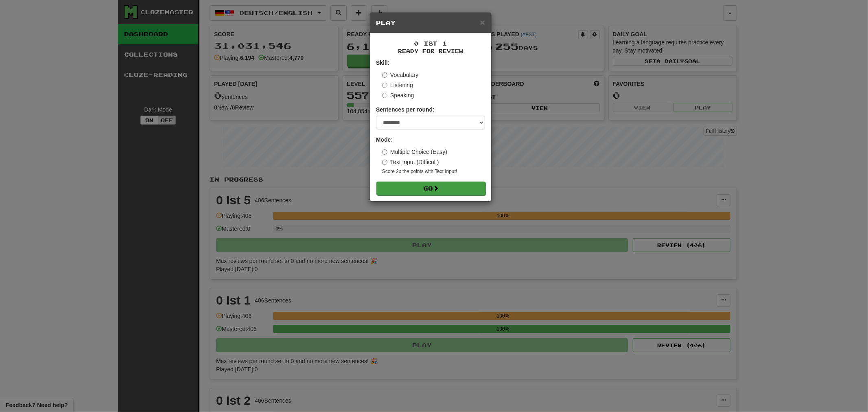 This screenshot has width=868, height=412. I want to click on h5: Play, so click(431, 22).